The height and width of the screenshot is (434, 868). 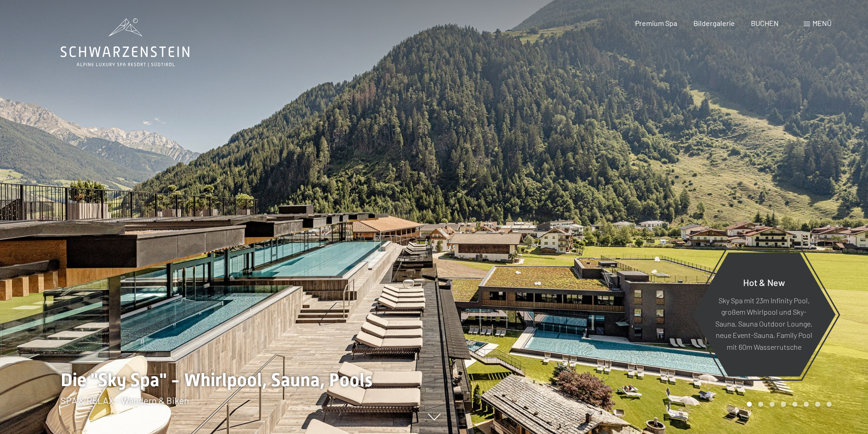 I want to click on div: Carousel Page 2, so click(x=760, y=404).